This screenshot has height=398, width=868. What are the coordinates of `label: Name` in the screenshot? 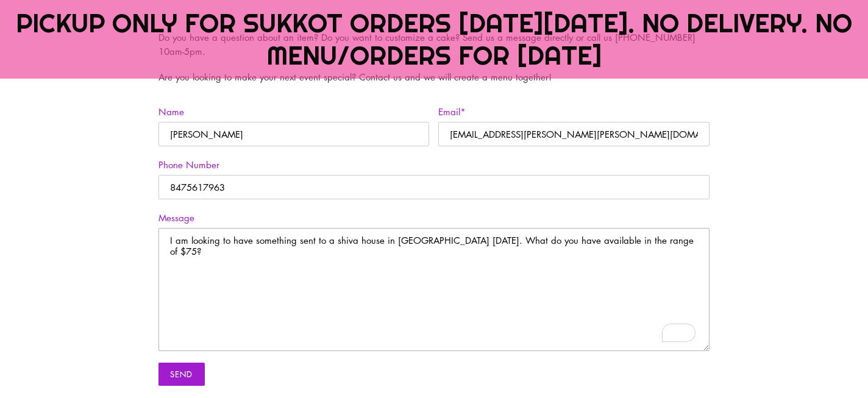 It's located at (294, 112).